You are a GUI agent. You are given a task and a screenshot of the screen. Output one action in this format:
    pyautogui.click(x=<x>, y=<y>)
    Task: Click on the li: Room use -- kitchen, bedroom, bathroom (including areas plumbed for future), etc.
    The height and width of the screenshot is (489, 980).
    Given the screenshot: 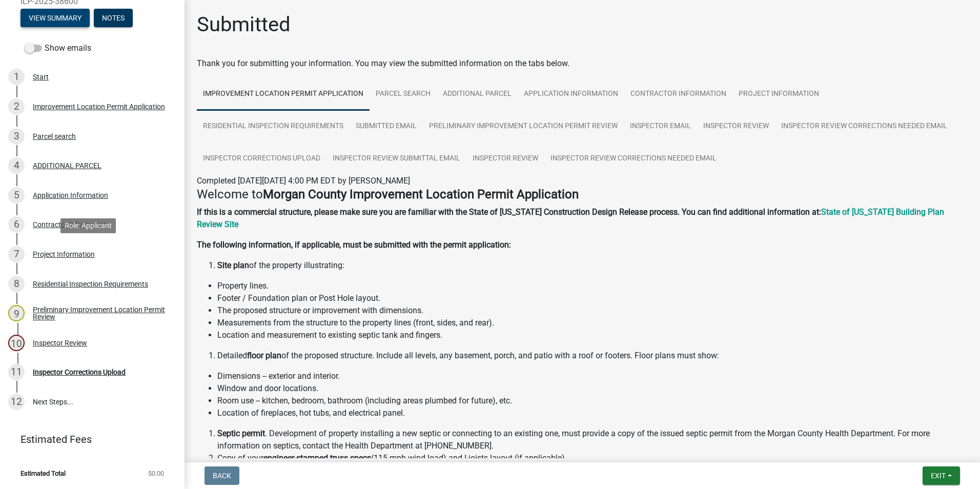 What is the action you would take?
    pyautogui.click(x=592, y=401)
    